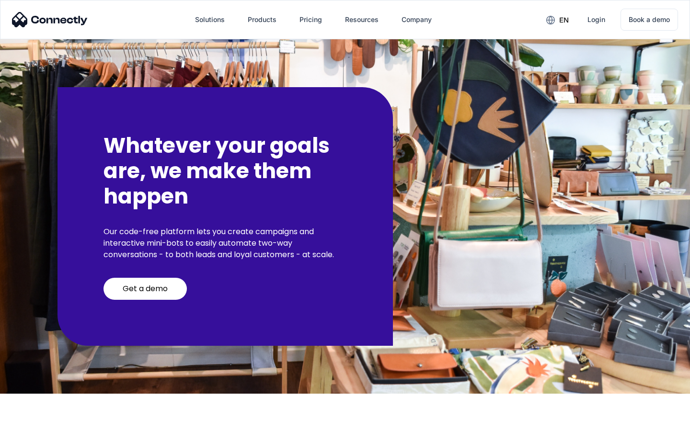  I want to click on h2: Whatever your goals are, we make them happen, so click(225, 171).